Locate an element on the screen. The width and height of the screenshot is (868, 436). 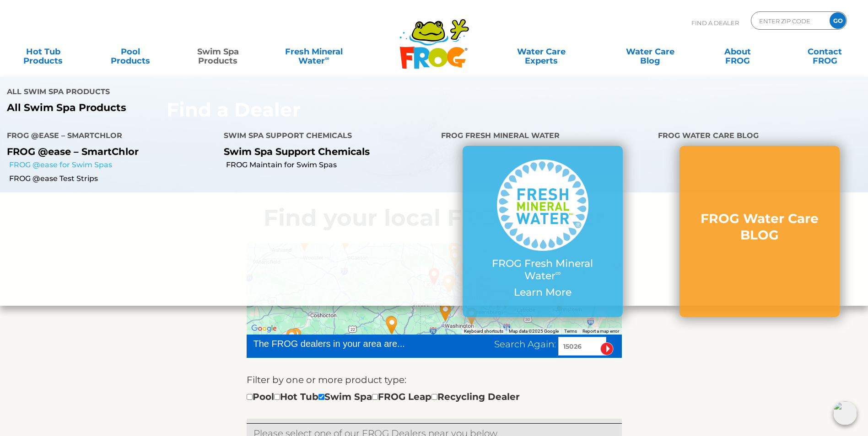
h4: Swim Spa Support Chemicals is located at coordinates (325, 137).